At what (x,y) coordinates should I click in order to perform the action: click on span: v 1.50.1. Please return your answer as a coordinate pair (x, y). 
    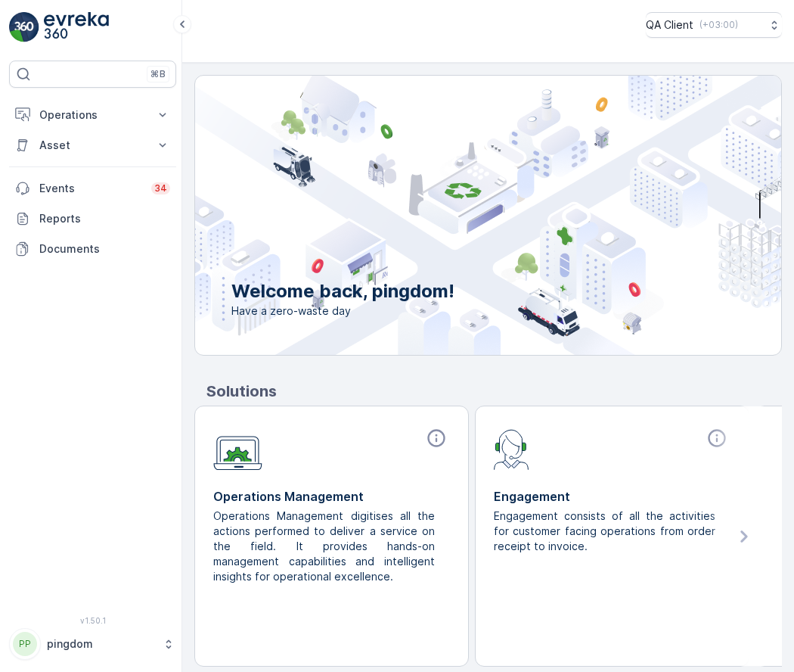
    Looking at the image, I should click on (92, 620).